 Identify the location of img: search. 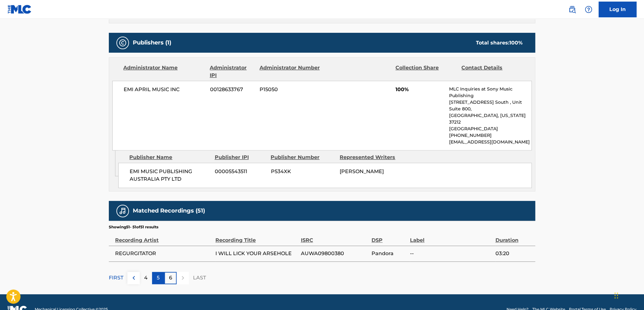
(572, 9).